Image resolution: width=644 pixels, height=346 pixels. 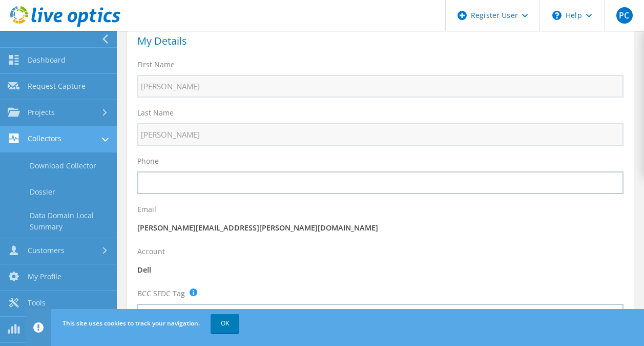 What do you see at coordinates (151, 251) in the screenshot?
I see `label: Account` at bounding box center [151, 251].